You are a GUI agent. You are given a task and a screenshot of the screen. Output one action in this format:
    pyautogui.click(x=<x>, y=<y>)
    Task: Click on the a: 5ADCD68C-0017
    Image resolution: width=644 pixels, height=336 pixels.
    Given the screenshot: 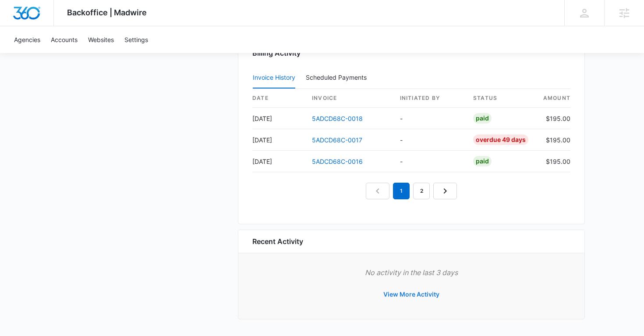 What is the action you would take?
    pyautogui.click(x=337, y=140)
    